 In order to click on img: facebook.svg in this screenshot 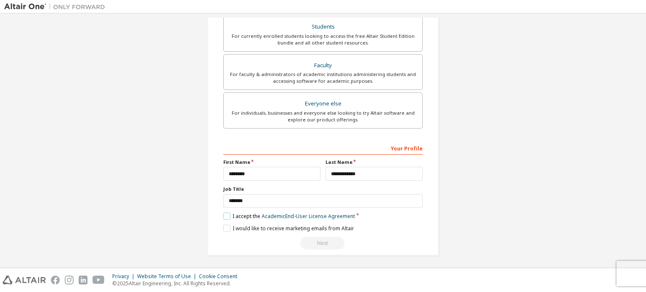, I will do `click(55, 280)`.